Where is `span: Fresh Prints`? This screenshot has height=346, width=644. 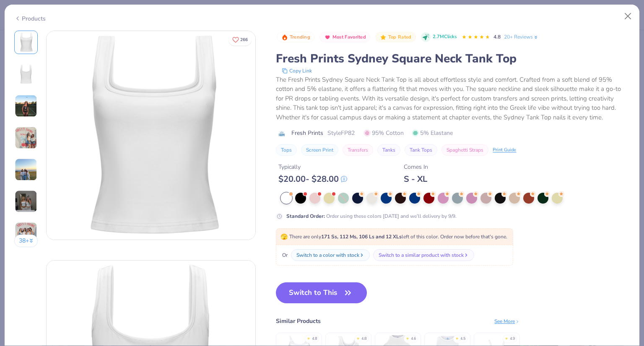
span: Fresh Prints is located at coordinates (307, 133).